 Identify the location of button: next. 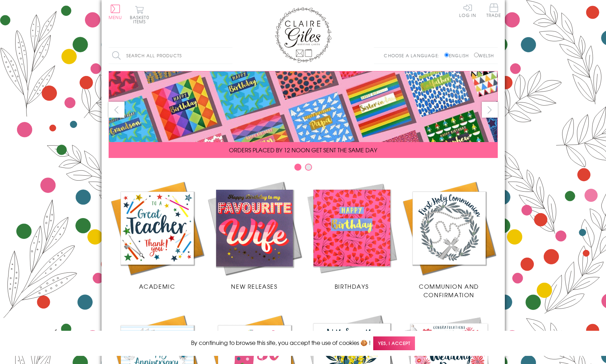
(490, 109).